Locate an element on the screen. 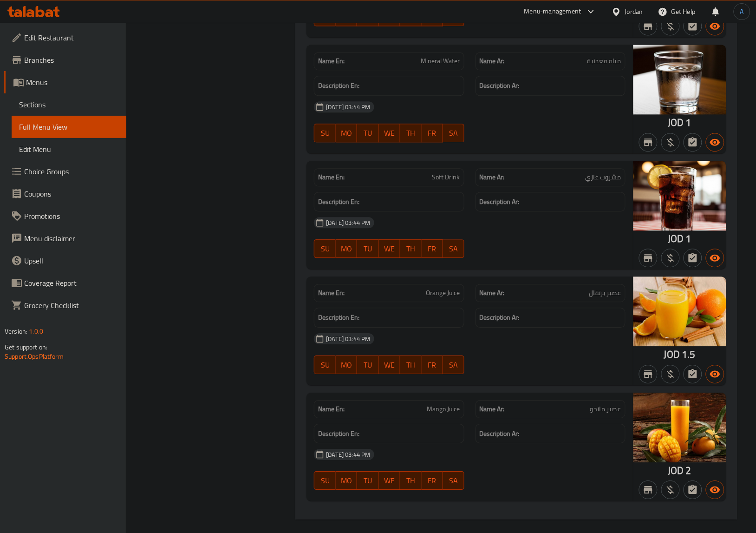 The image size is (756, 533). a: Choice Groups is located at coordinates (65, 171).